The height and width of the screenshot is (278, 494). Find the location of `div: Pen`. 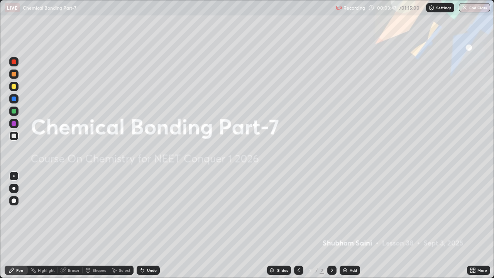

div: Pen is located at coordinates (20, 270).